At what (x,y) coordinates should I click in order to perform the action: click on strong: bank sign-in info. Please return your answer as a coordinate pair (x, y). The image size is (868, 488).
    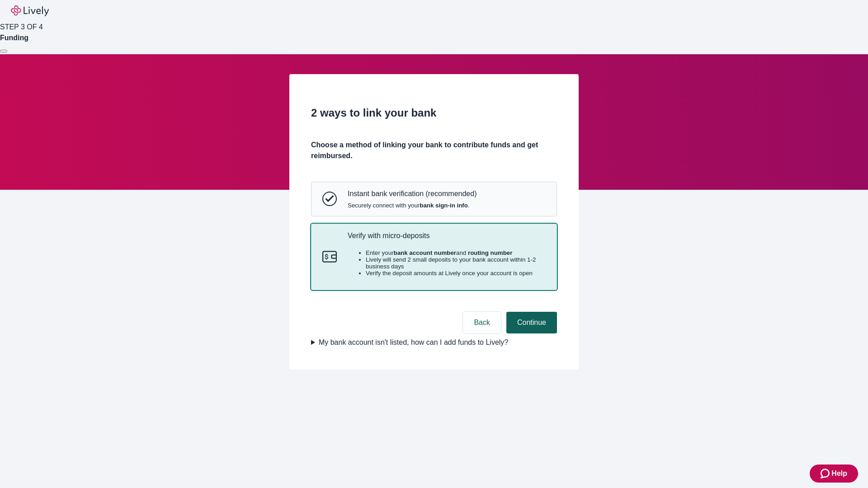
    Looking at the image, I should click on (443, 205).